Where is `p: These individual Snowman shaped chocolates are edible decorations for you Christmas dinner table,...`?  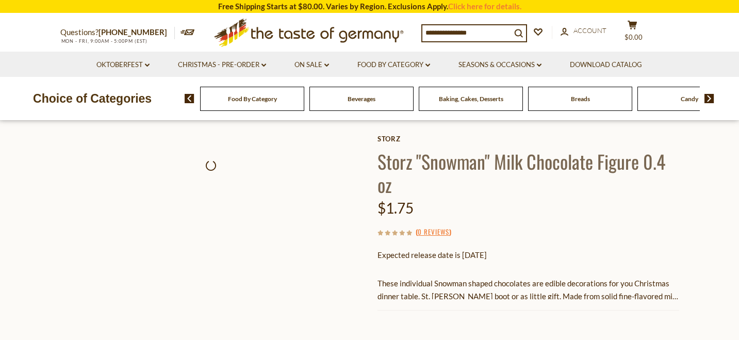 p: These individual Snowman shaped chocolates are edible decorations for you Christmas dinner table,... is located at coordinates (528, 290).